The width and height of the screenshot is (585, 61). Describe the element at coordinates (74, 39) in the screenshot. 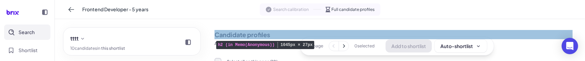

I see `span: tttt` at that location.